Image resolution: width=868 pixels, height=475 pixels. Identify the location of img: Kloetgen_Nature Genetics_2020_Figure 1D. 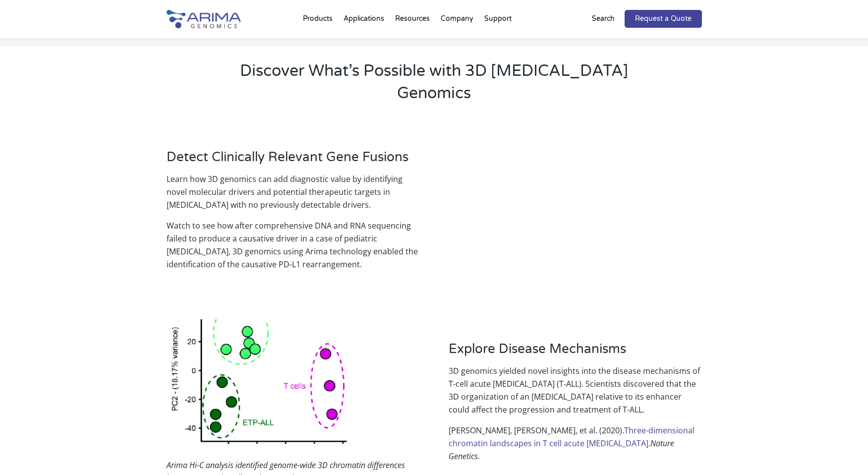
(266, 381).